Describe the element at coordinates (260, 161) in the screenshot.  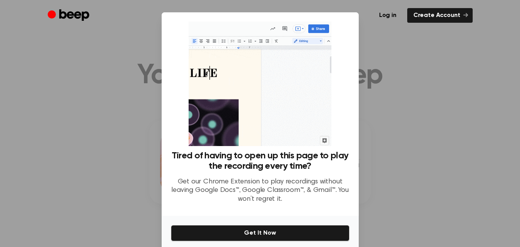
I see `h3: Tired of having to open up this page to play the recording every time?` at that location.